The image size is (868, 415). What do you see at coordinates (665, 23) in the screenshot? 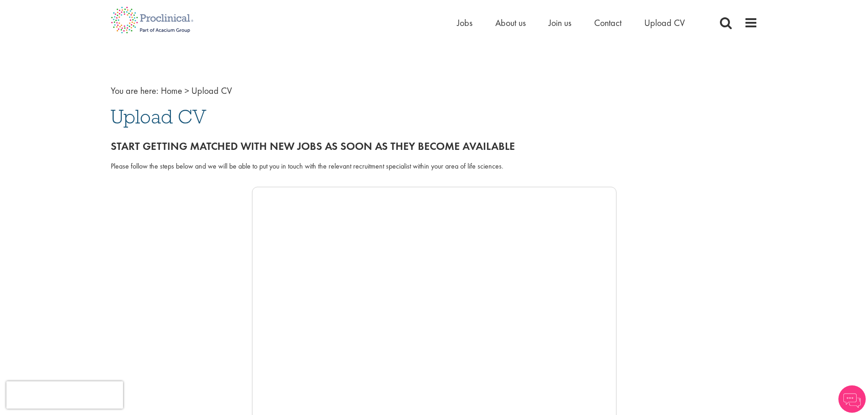
I see `a: Upload CV` at bounding box center [665, 23].